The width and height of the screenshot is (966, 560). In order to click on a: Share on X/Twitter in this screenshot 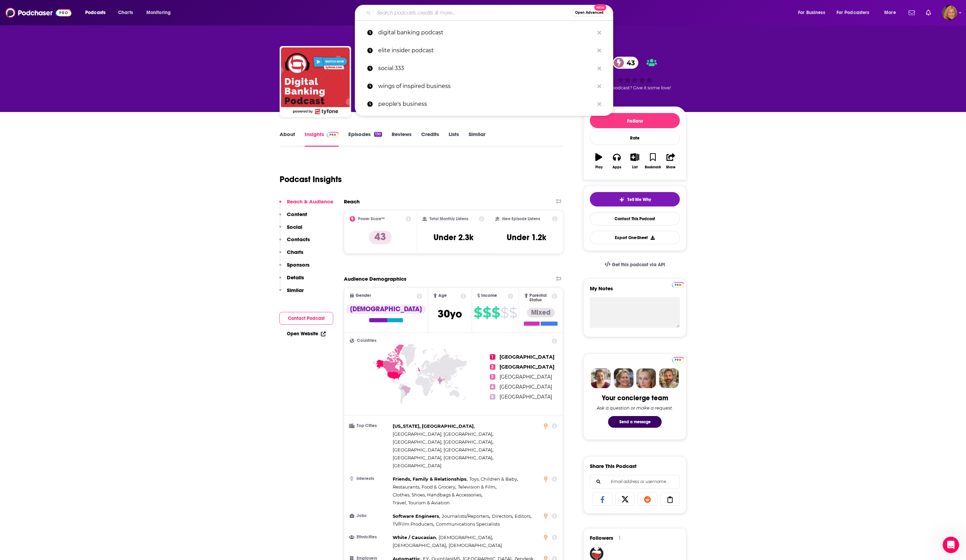, I will do `click(626, 499)`.